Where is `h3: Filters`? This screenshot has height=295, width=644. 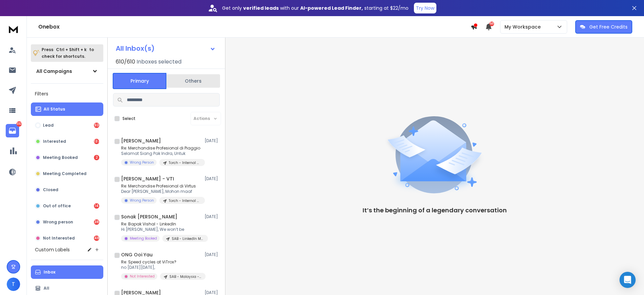
h3: Filters is located at coordinates (67, 94).